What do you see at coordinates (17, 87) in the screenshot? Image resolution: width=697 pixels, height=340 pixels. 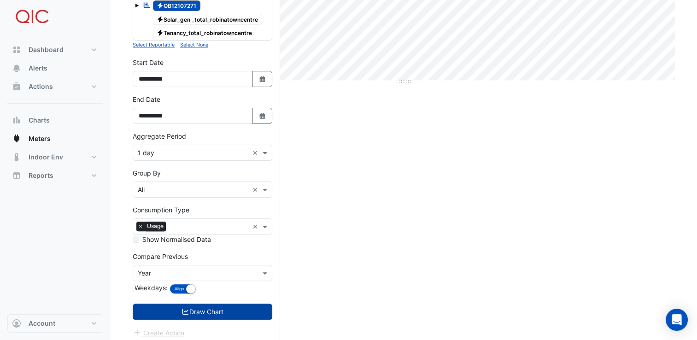 I see `app-icon: Actions` at bounding box center [17, 87].